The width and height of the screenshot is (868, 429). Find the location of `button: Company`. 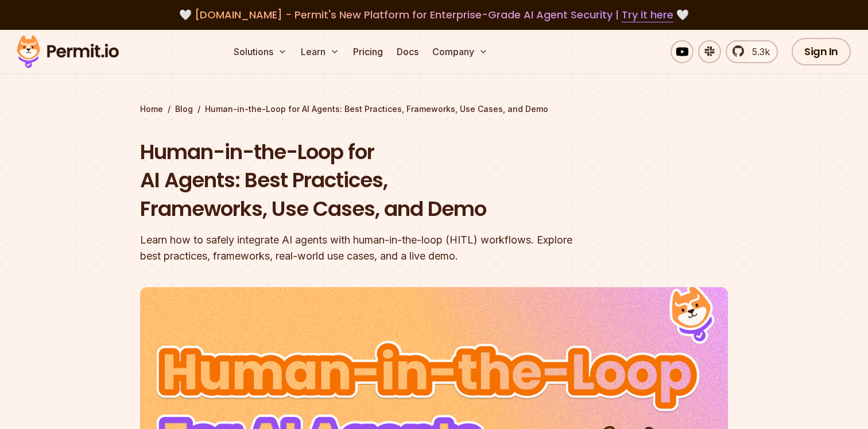

button: Company is located at coordinates (460, 52).